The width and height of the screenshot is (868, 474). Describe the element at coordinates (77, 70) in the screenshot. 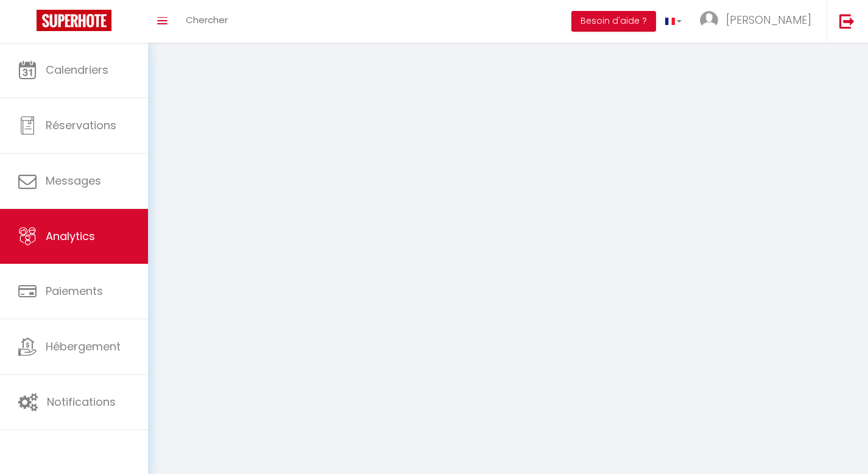

I see `span: Calendriers` at that location.